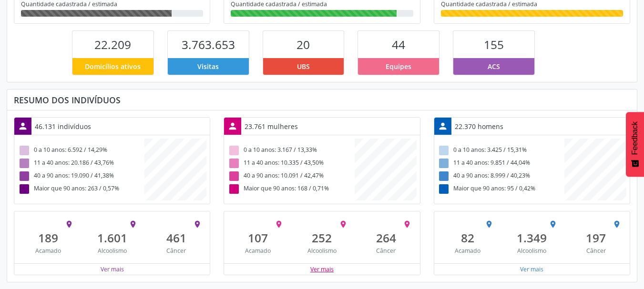 The width and height of the screenshot is (644, 289). I want to click on div: Maior que 90 anos: 263 / 0,57%, so click(81, 188).